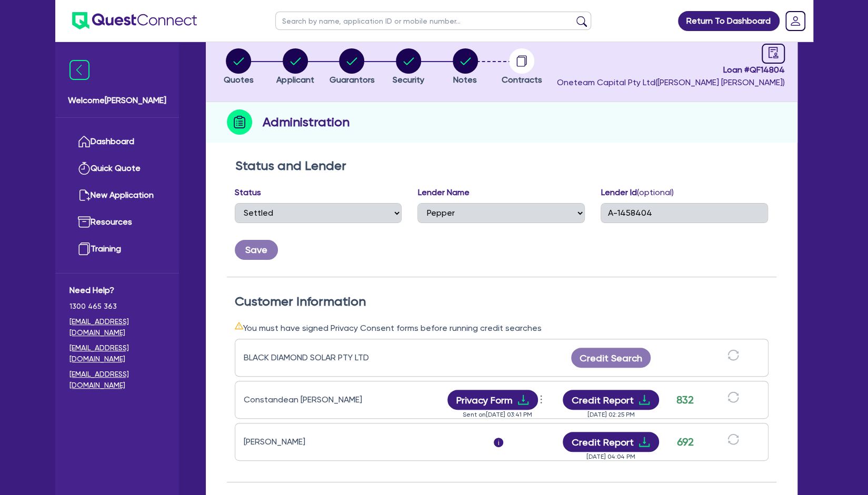 This screenshot has height=495, width=868. I want to click on div: BLACK DIAMOND SOLAR PTY LTD, so click(310, 358).